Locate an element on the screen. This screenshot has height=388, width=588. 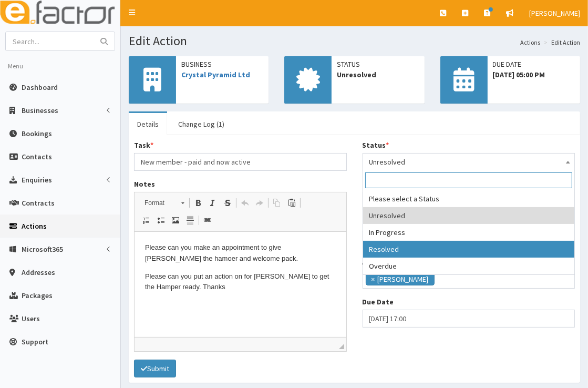
span: Microsoft365 is located at coordinates (42, 249).